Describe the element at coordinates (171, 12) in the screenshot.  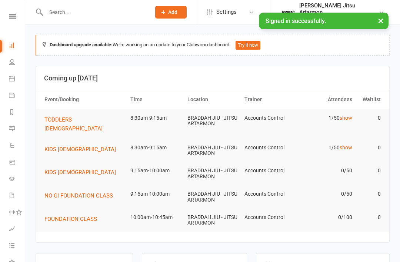
I see `button: Add` at that location.